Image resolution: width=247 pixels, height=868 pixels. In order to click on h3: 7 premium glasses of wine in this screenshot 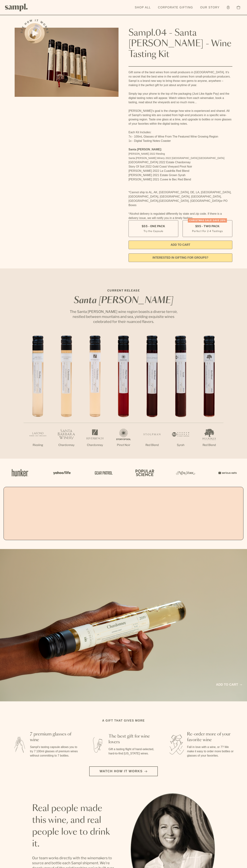, I will do `click(54, 737)`.